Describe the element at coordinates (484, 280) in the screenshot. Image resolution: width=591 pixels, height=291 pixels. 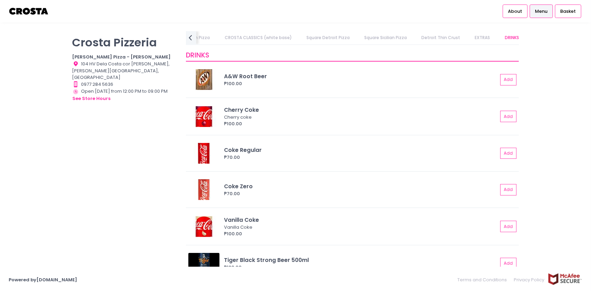
I see `a: Terms and Conditions` at that location.